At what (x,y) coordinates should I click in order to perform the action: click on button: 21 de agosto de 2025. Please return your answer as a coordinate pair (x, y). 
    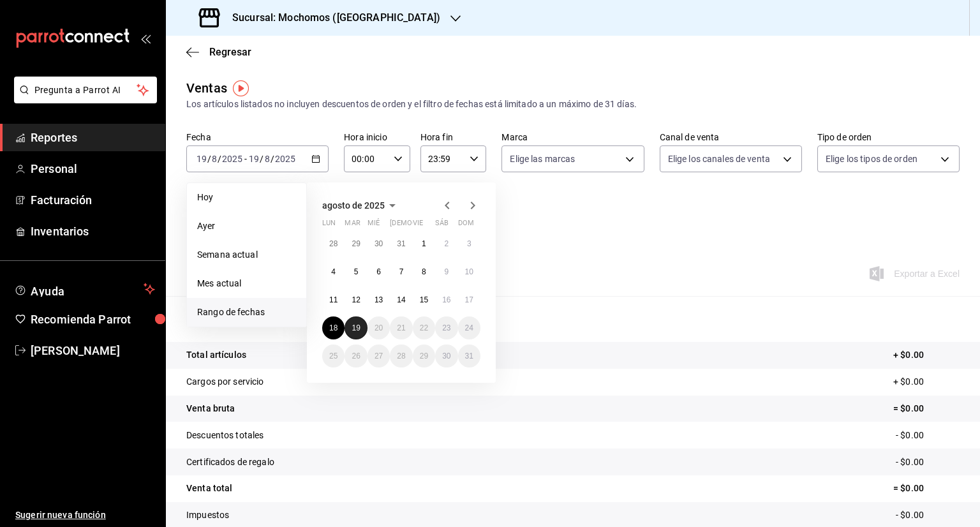
    Looking at the image, I should click on (401, 328).